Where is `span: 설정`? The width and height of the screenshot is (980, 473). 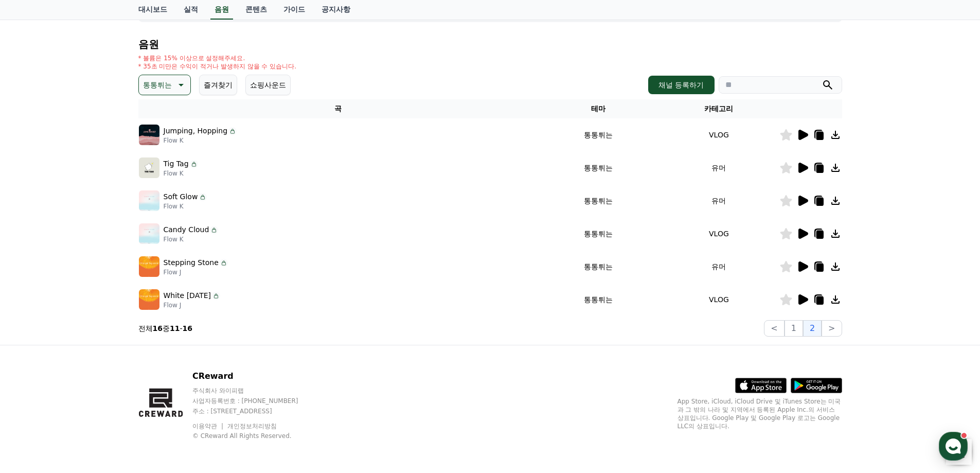
span: 설정 is located at coordinates (165, 346).